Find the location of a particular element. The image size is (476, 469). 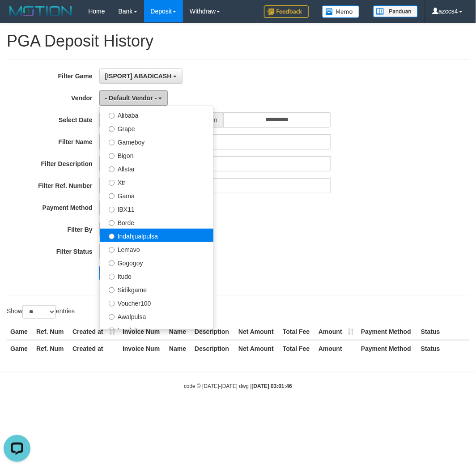

input: Gameboy is located at coordinates (111, 142).